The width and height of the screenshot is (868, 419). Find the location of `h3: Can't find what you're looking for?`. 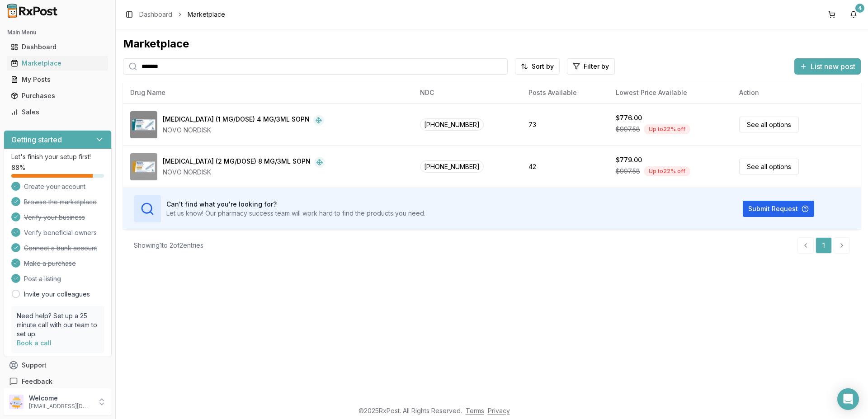

h3: Can't find what you're looking for? is located at coordinates (296, 204).